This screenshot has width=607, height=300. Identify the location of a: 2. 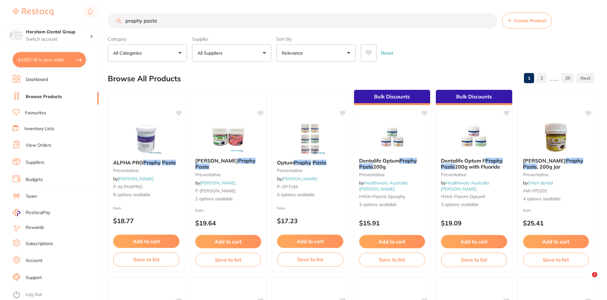
(542, 78).